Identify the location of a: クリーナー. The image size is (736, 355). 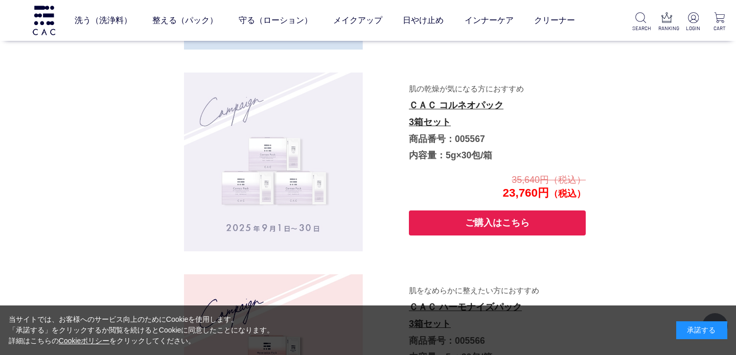
(555, 20).